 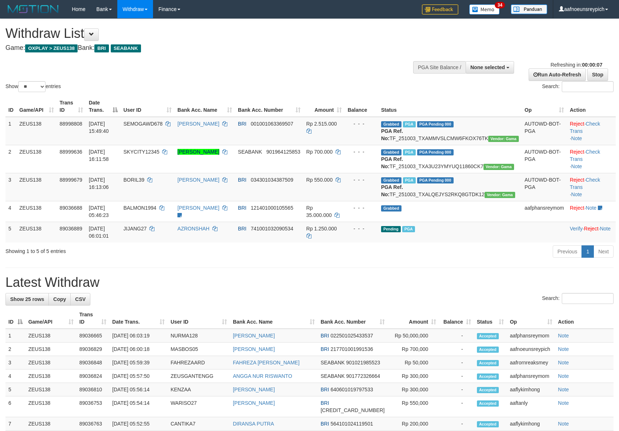 I want to click on td: TF_251003_TXALQEJYS2RKQ8GTDK12, so click(x=450, y=187).